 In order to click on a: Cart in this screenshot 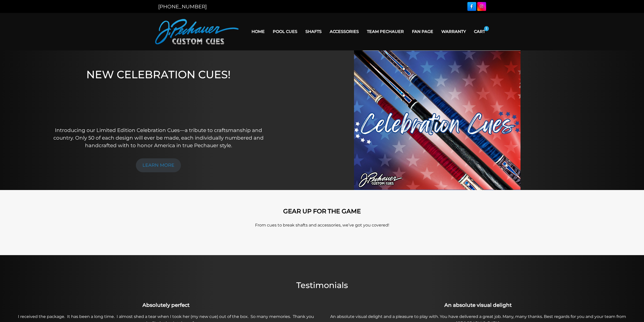, I will do `click(480, 31)`.